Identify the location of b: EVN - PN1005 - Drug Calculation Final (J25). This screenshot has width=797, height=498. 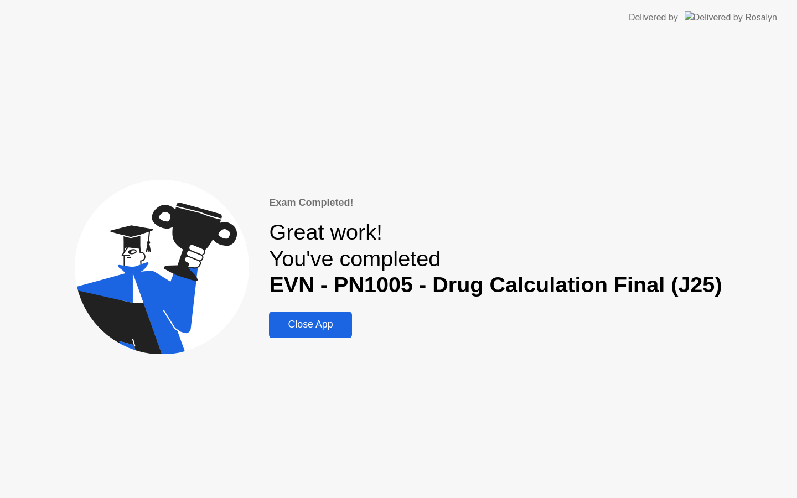
(495, 284).